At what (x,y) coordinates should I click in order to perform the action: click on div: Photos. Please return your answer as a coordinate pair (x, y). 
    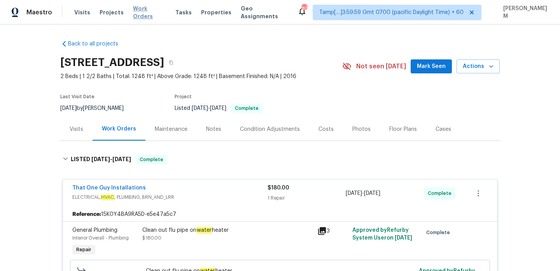
    Looking at the image, I should click on (361, 129).